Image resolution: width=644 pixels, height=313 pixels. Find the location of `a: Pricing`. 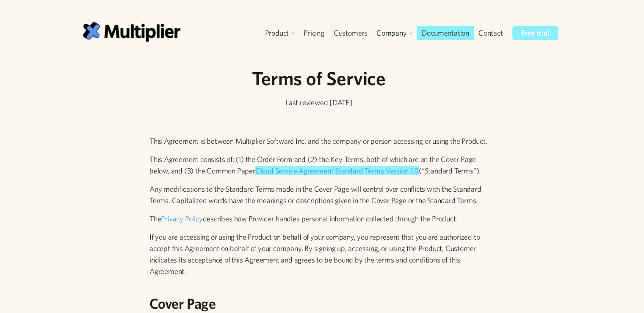

a: Pricing is located at coordinates (314, 33).